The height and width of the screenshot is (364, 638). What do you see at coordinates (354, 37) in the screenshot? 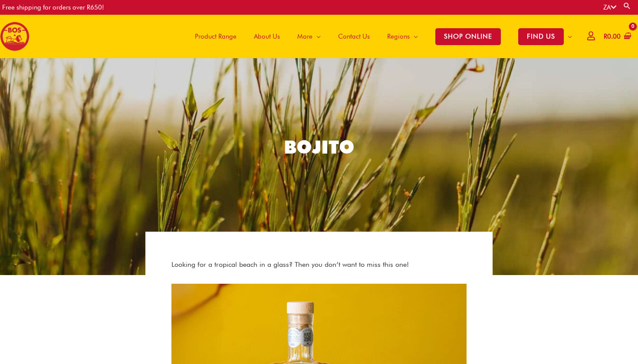
I see `span: Contact Us` at bounding box center [354, 37].